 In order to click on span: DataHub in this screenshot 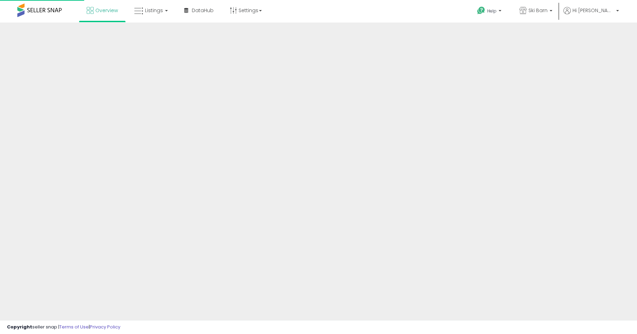, I will do `click(202, 10)`.